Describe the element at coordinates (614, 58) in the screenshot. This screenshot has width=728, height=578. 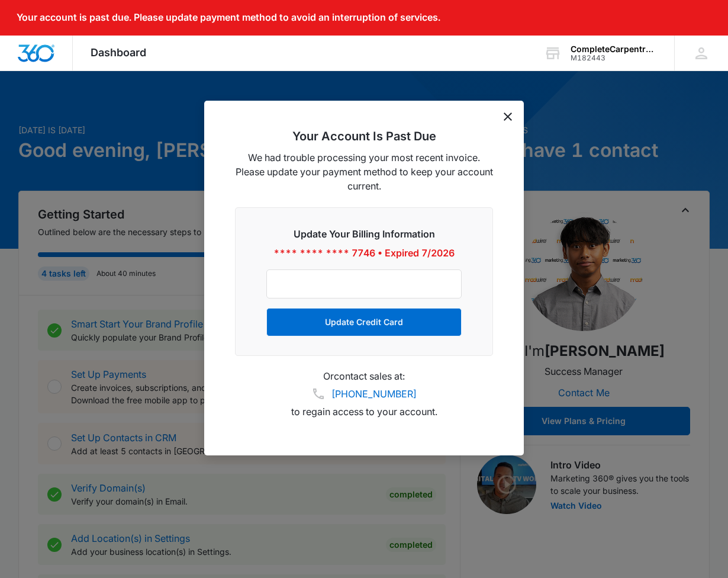
I see `div: account id` at that location.